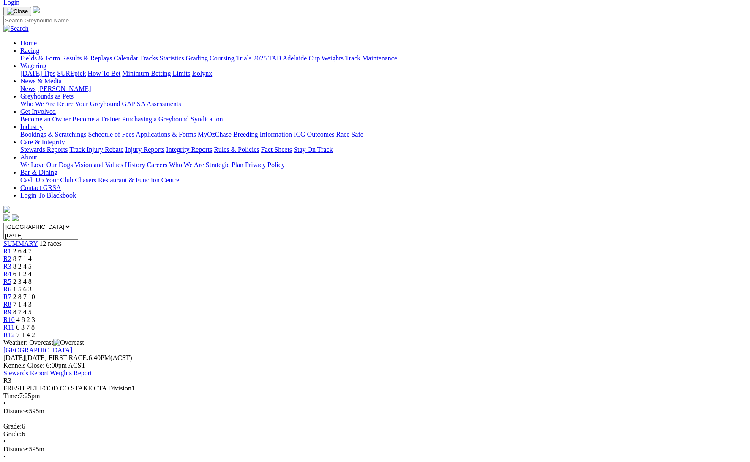 This screenshot has width=750, height=462. Describe the element at coordinates (47, 180) in the screenshot. I see `a: Cash Up Your Club` at that location.